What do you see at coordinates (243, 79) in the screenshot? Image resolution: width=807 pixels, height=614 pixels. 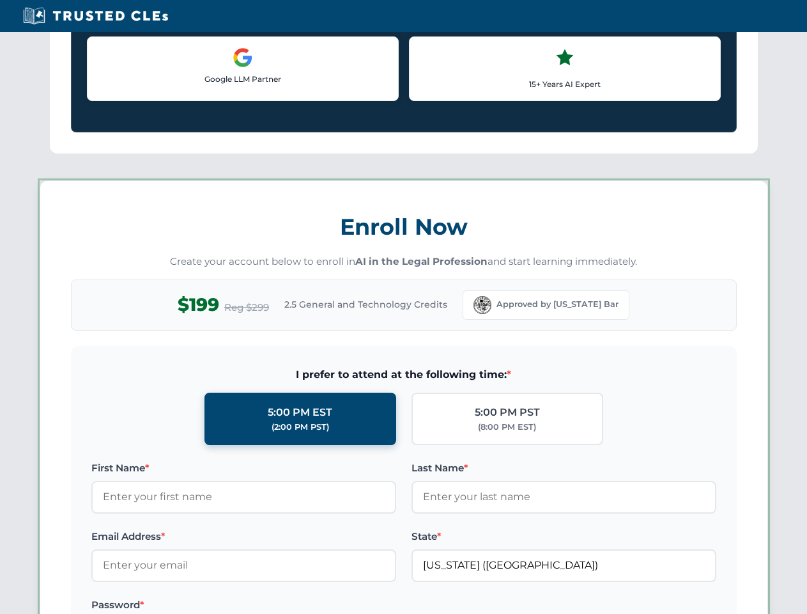 I see `p: Google LLM Partner` at bounding box center [243, 79].